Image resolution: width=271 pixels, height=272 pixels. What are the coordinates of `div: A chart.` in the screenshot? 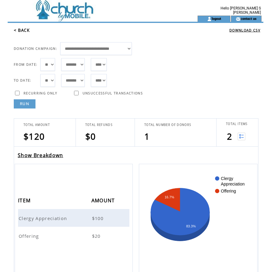 It's located at (198, 219).